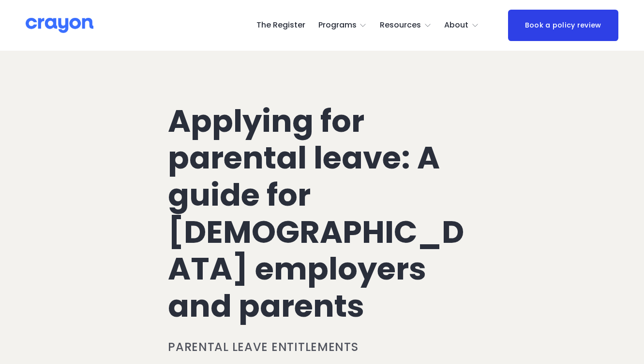  Describe the element at coordinates (337, 25) in the screenshot. I see `span: Programs` at that location.